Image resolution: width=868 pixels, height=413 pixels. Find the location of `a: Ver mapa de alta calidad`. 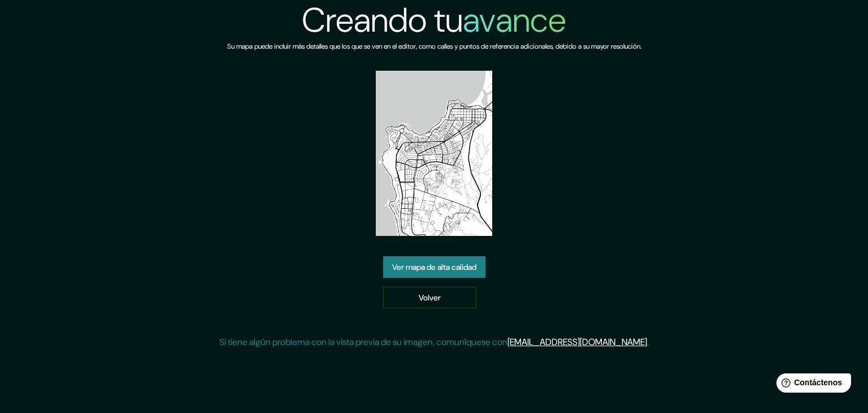

a: Ver mapa de alta calidad is located at coordinates (434, 267).